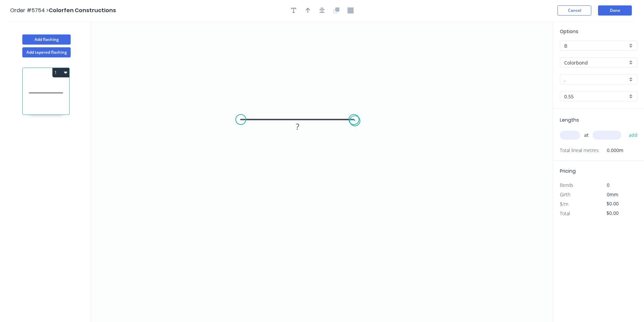  What do you see at coordinates (586, 135) in the screenshot?
I see `span: at` at bounding box center [586, 135].